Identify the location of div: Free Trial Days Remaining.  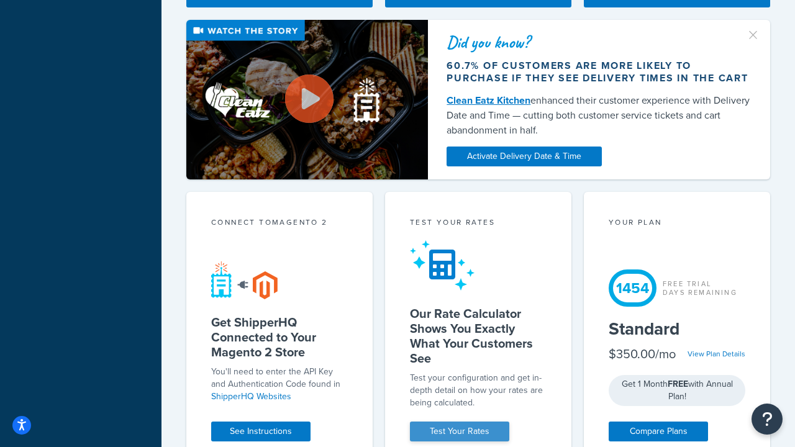
(700, 288).